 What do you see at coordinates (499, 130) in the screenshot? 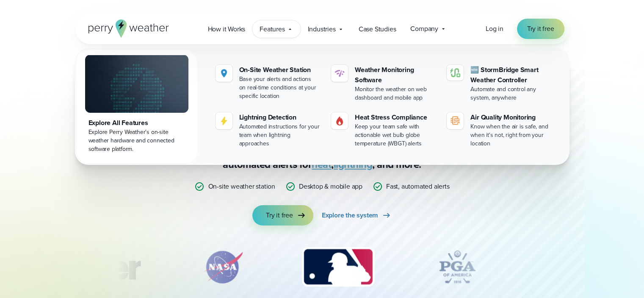
I see `a: Air Quality Monitoring Know when the air is safe, and when it's not, right from your location` at bounding box center [499, 130].